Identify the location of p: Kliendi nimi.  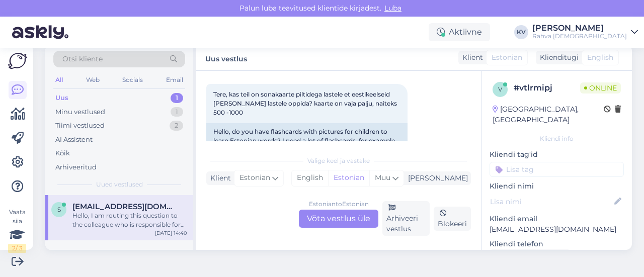
(556, 186).